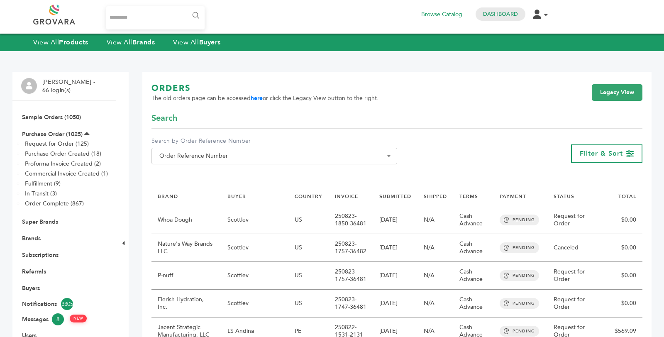  I want to click on td: Whoa Dough, so click(186, 220).